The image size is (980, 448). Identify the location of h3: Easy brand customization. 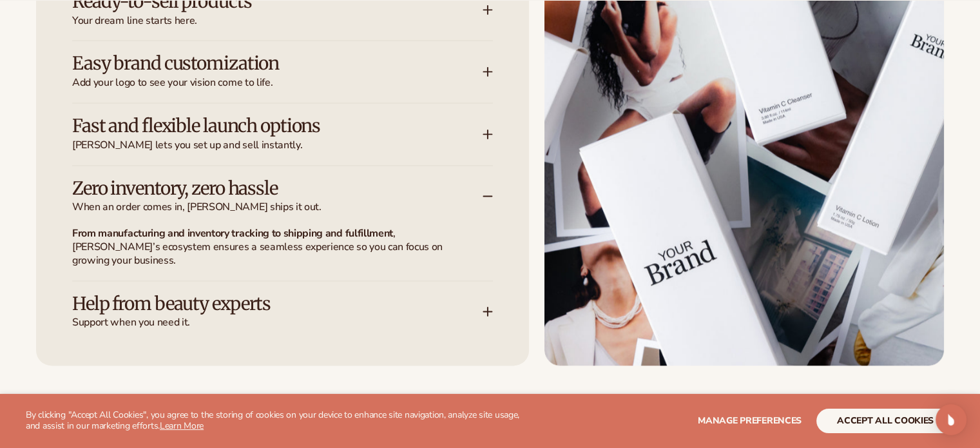
(258, 63).